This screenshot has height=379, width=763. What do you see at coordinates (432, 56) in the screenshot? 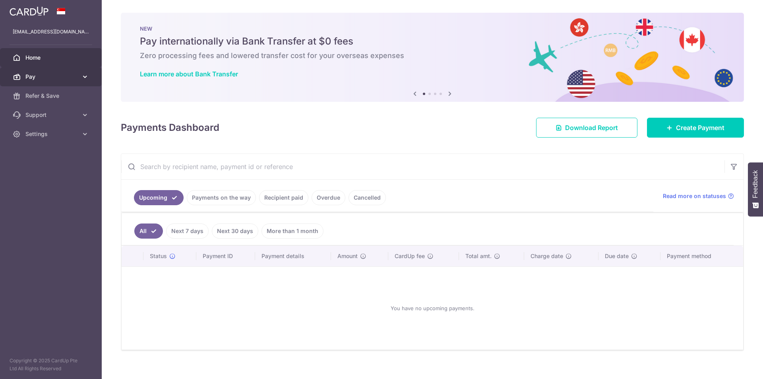
I see `h6: Zero processing fees and lowered transfer cost for your overseas expenses` at bounding box center [432, 56].